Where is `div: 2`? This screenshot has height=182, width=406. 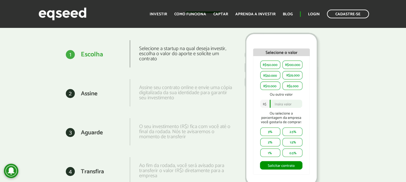
div: 2 is located at coordinates (70, 94).